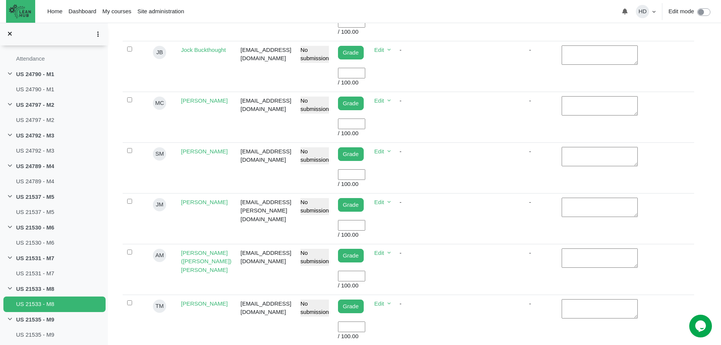  What do you see at coordinates (159, 255) in the screenshot?
I see `span: AM` at bounding box center [159, 255].